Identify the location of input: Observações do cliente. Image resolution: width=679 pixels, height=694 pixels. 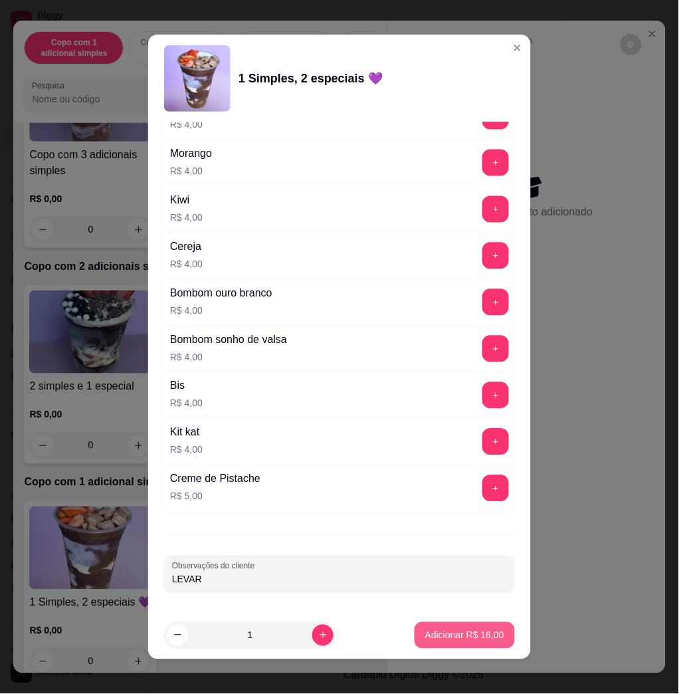
(340, 580).